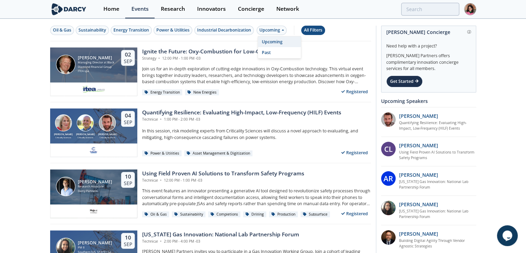 This screenshot has width=526, height=253. I want to click on a: Building Digital Agility Through Vendor Agnostic Strategies, so click(438, 243).